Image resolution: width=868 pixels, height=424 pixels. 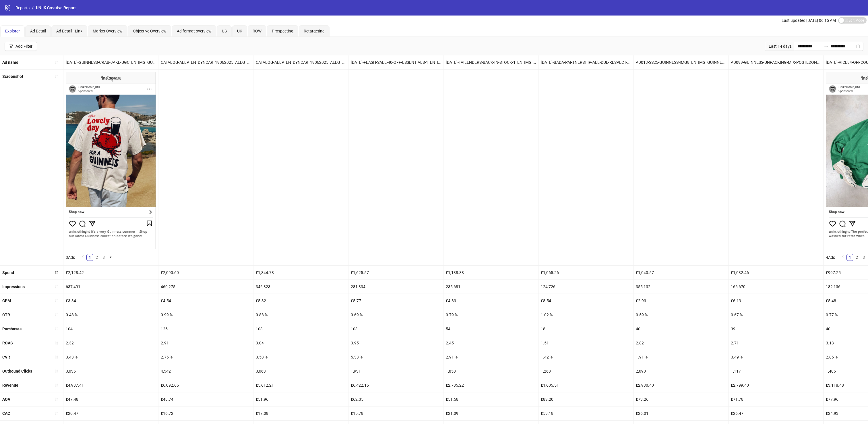 I want to click on div: £6,422.16, so click(x=396, y=385).